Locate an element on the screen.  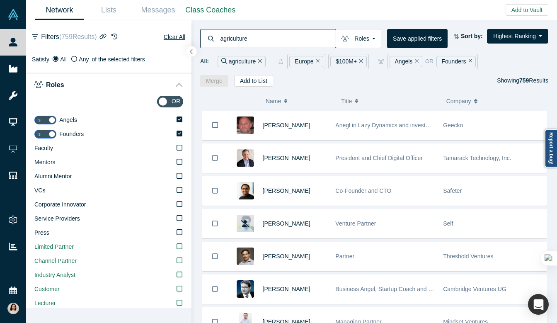
span: Angels is located at coordinates (68, 120).